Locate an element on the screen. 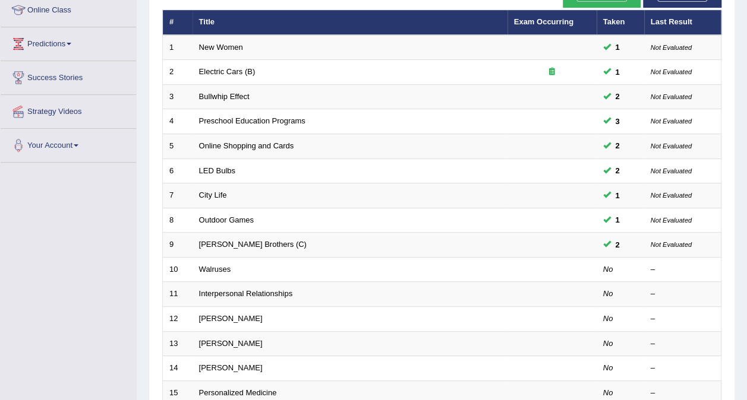 This screenshot has width=747, height=400. div: Exam occurring question is located at coordinates (552, 72).